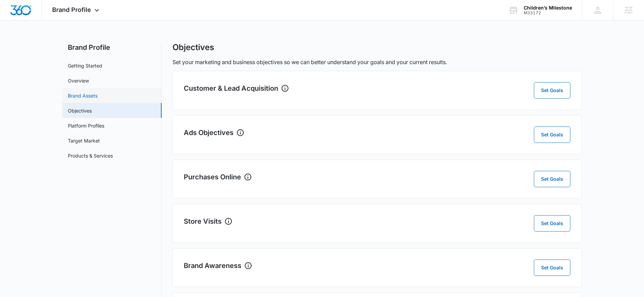  I want to click on p: Set your marketing and business objectives so we can better understand your goals and your curren..., so click(377, 62).